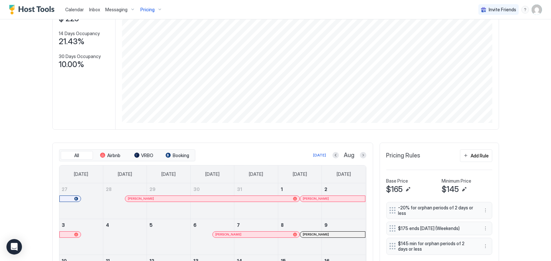  What do you see at coordinates (344, 237) in the screenshot?
I see `td: August 9, 2025` at bounding box center [344, 237].